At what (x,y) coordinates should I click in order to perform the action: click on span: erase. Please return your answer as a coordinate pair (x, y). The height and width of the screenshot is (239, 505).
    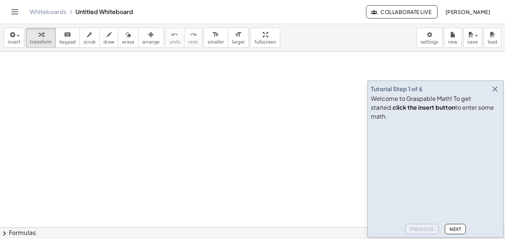
    Looking at the image, I should click on (128, 42).